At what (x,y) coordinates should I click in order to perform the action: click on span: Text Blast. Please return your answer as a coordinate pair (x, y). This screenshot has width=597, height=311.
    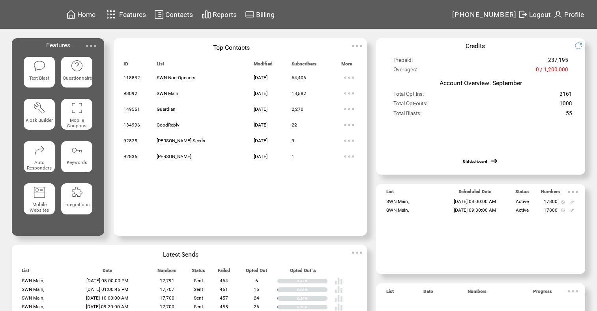
    Looking at the image, I should click on (39, 78).